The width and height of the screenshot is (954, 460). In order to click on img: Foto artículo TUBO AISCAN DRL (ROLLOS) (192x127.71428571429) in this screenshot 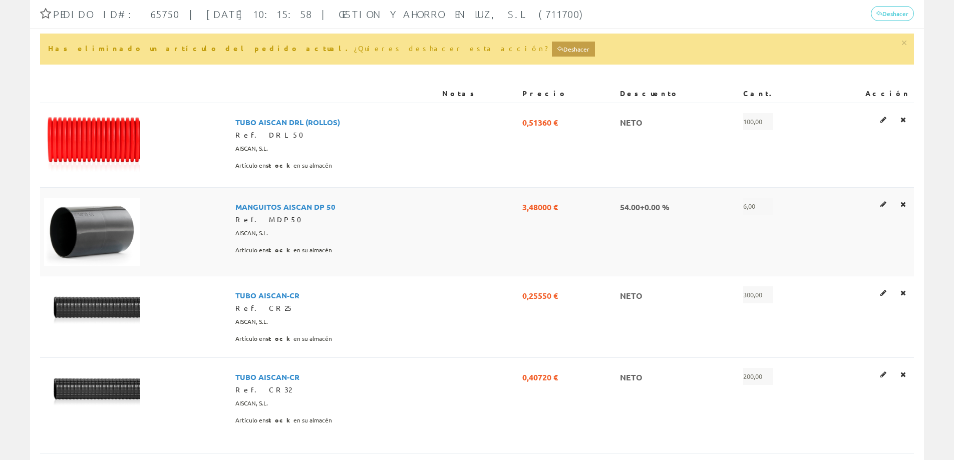, I will do `click(92, 145)`.